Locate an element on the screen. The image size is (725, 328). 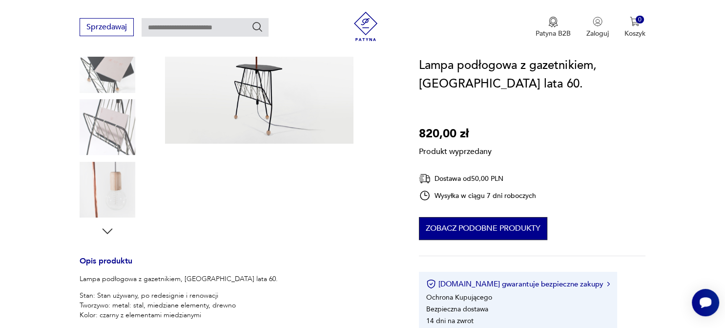
p: Produkt wyprzedany is located at coordinates (455, 150).